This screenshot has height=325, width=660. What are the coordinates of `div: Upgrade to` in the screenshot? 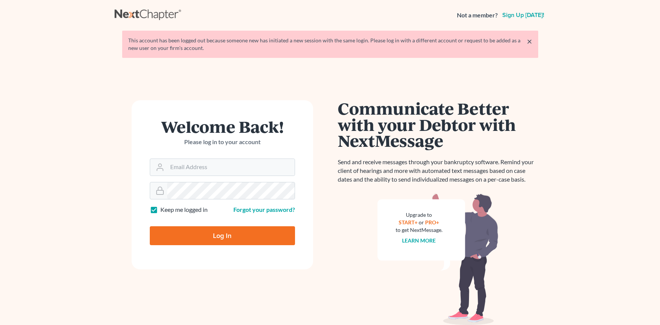 It's located at (419, 215).